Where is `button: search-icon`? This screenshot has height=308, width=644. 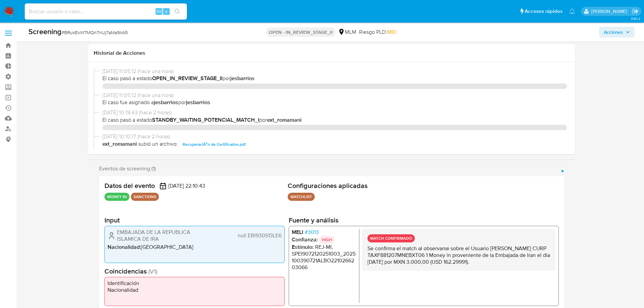 button: search-icon is located at coordinates (177, 12).